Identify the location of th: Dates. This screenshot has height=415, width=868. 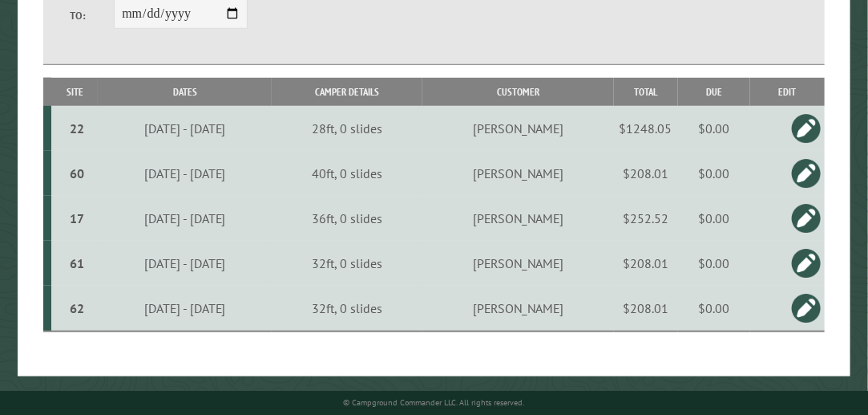
(185, 92).